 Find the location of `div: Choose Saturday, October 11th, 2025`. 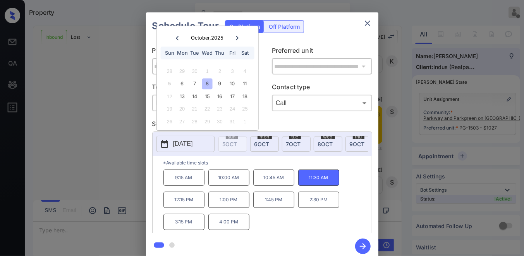

div: Choose Saturday, October 11th, 2025 is located at coordinates (245, 84).